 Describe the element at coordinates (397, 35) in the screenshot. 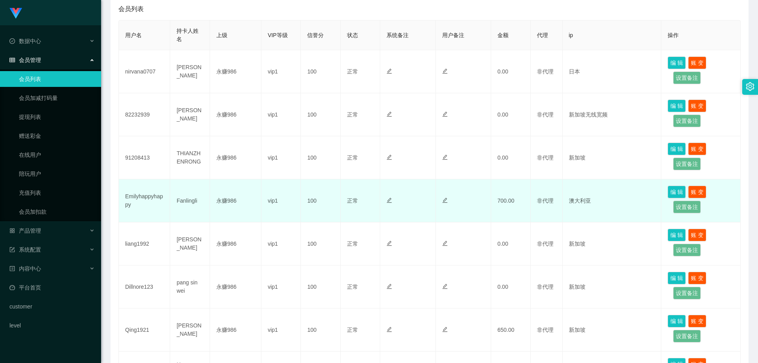

I see `span: 系统备注` at that location.